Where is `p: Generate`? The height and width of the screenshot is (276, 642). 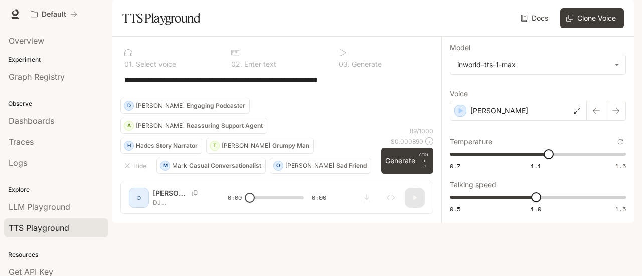 p: Generate is located at coordinates (365, 64).